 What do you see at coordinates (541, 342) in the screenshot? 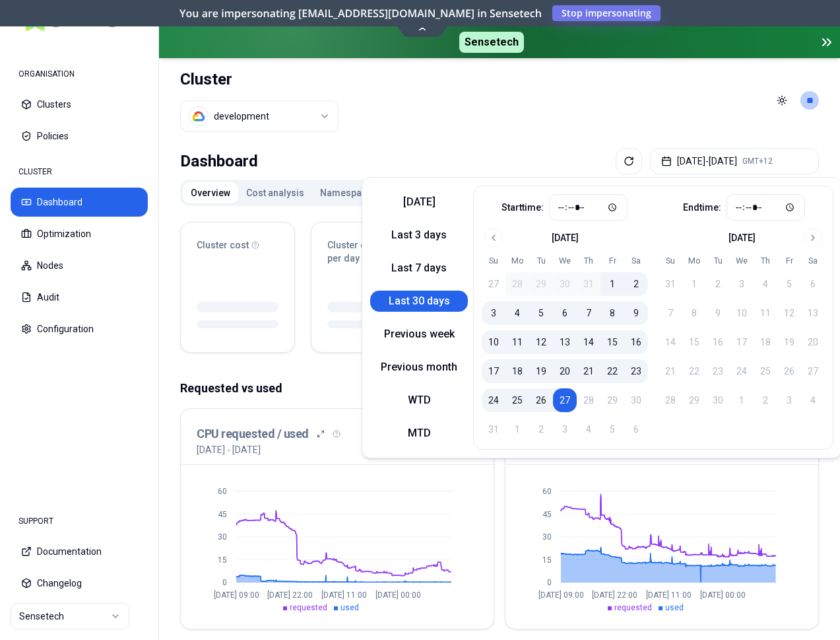
I see `button: 12` at bounding box center [541, 342].